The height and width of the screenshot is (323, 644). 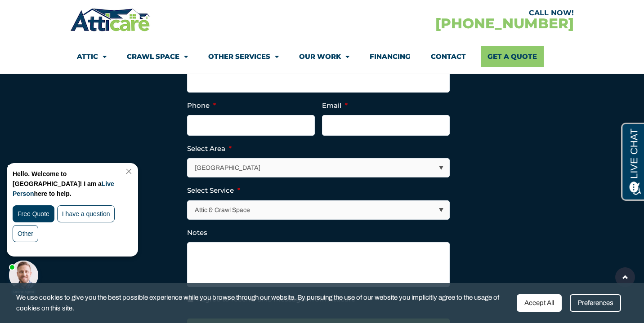 What do you see at coordinates (21, 73) in the screenshot?
I see `div: Other` at bounding box center [21, 73].